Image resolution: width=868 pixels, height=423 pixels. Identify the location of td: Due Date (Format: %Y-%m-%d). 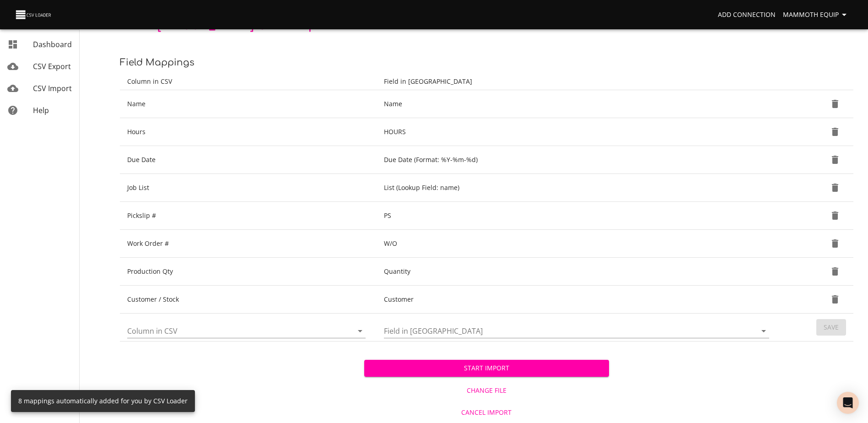
(578, 160).